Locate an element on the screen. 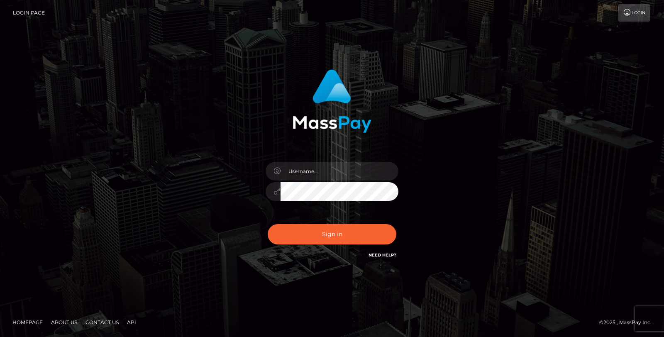  button: Sign in is located at coordinates (332, 234).